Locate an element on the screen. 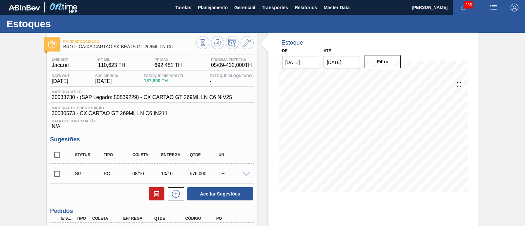  span: 692,481 TH is located at coordinates (168, 65).